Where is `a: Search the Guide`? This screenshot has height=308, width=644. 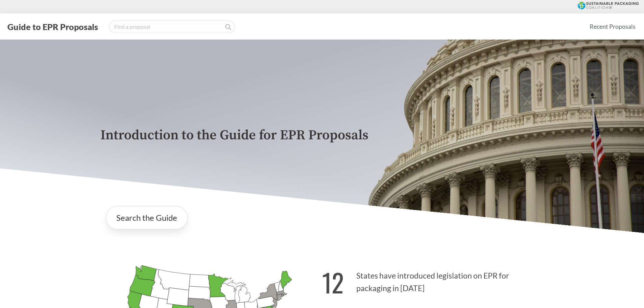
a: Search the Guide is located at coordinates (147, 218).